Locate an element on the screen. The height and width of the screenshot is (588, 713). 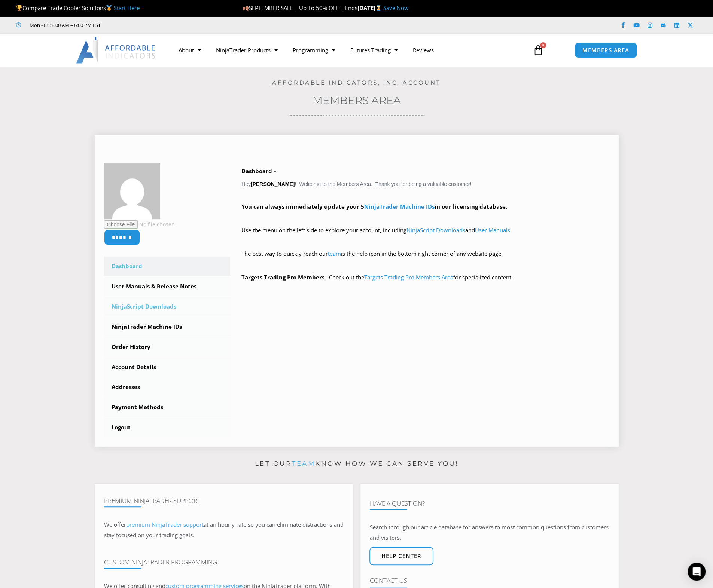
a: MEMBERS AREA is located at coordinates (605, 50).